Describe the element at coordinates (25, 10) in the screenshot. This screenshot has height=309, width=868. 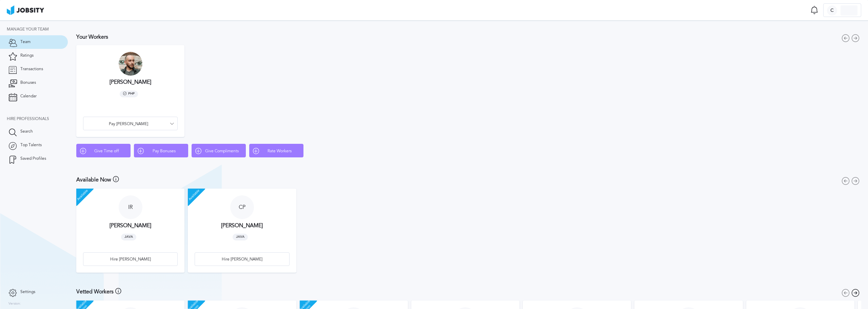
I see `img: ab4bad089aa723f57921c736e9817d99.png` at that location.